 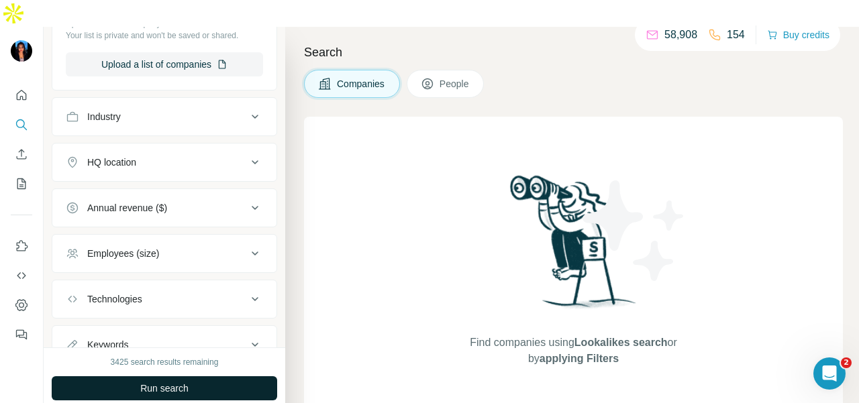 What do you see at coordinates (21, 335) in the screenshot?
I see `button: Feedback` at bounding box center [21, 335].